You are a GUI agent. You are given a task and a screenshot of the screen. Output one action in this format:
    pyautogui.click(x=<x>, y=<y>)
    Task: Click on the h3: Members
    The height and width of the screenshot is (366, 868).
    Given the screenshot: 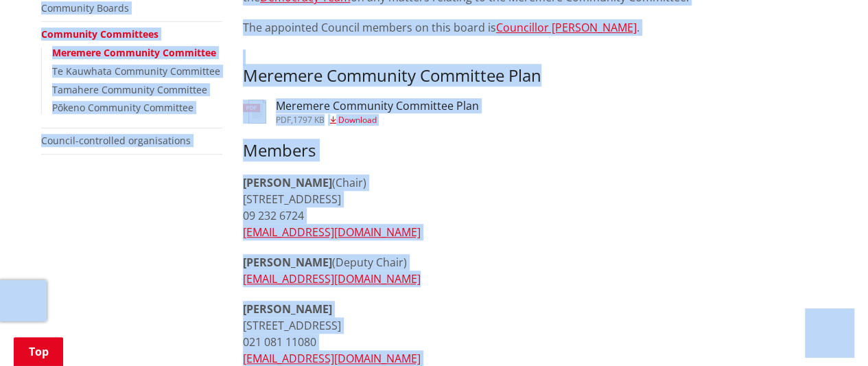 What is the action you would take?
    pyautogui.click(x=535, y=151)
    